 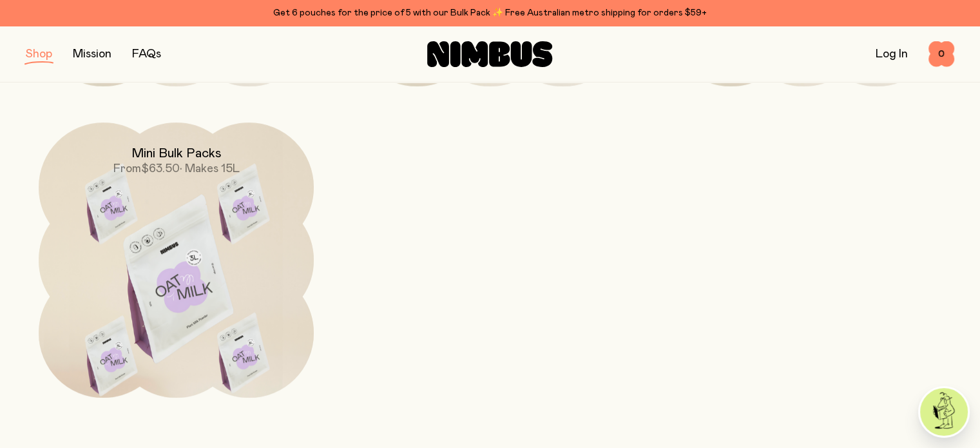 I want to click on span: $63.50, so click(x=160, y=169).